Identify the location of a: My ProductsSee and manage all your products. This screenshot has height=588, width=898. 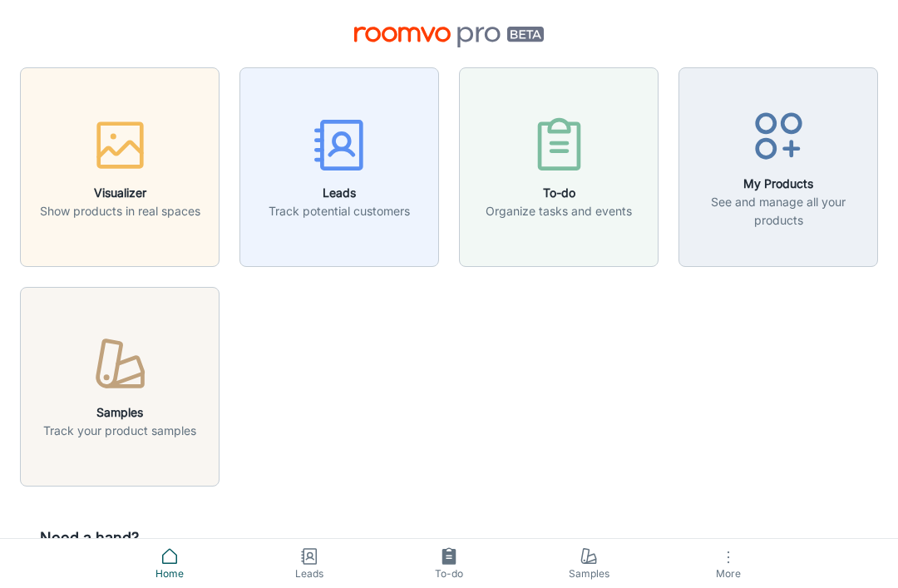
(779, 165).